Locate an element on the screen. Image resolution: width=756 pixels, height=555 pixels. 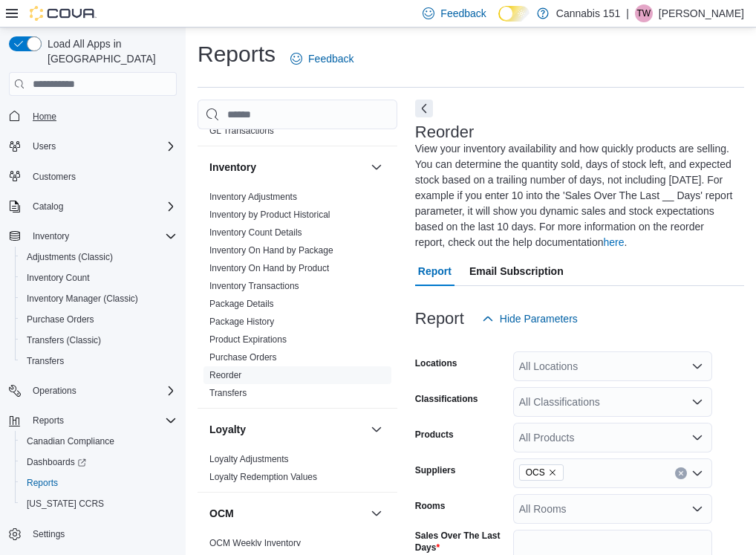
button: Remove OCS from selection in this group is located at coordinates (552, 472).